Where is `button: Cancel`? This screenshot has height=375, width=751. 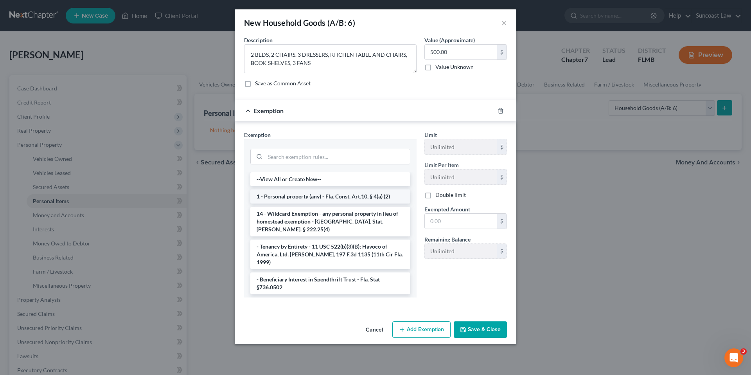 button: Cancel is located at coordinates (374, 330).